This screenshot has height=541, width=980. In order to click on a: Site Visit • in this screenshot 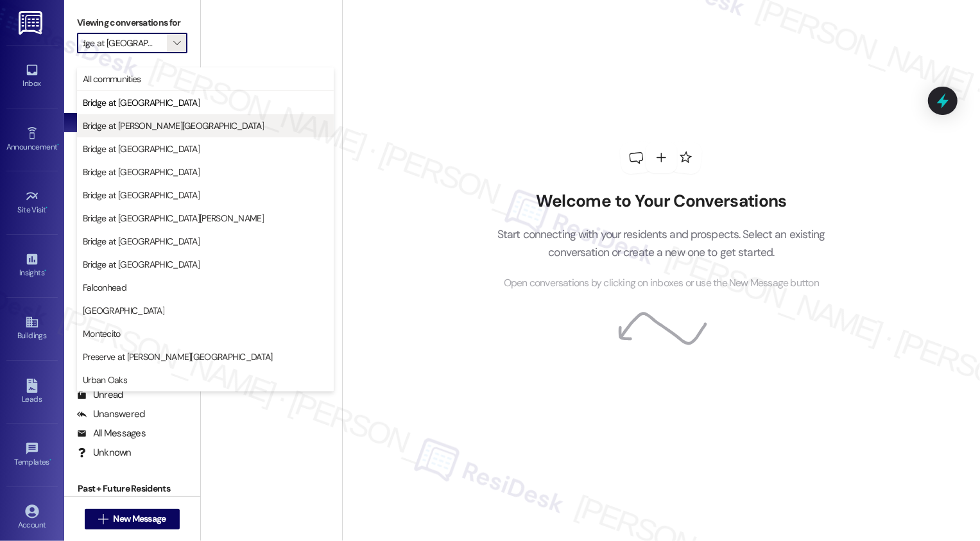, I will do `click(32, 203)`.